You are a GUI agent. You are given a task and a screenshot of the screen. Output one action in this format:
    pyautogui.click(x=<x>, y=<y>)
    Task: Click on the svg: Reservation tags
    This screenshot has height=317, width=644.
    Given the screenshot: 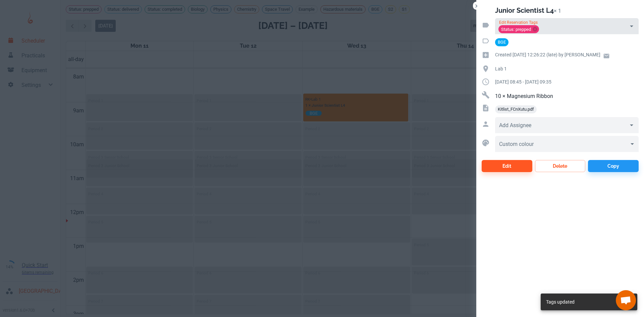 What is the action you would take?
    pyautogui.click(x=486, y=25)
    